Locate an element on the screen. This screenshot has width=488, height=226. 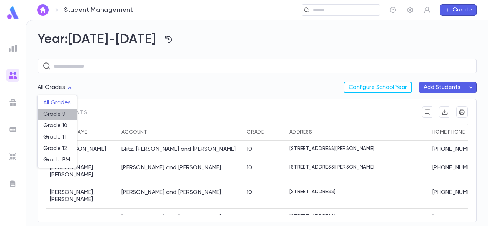
span: Grade BM is located at coordinates (57, 160).